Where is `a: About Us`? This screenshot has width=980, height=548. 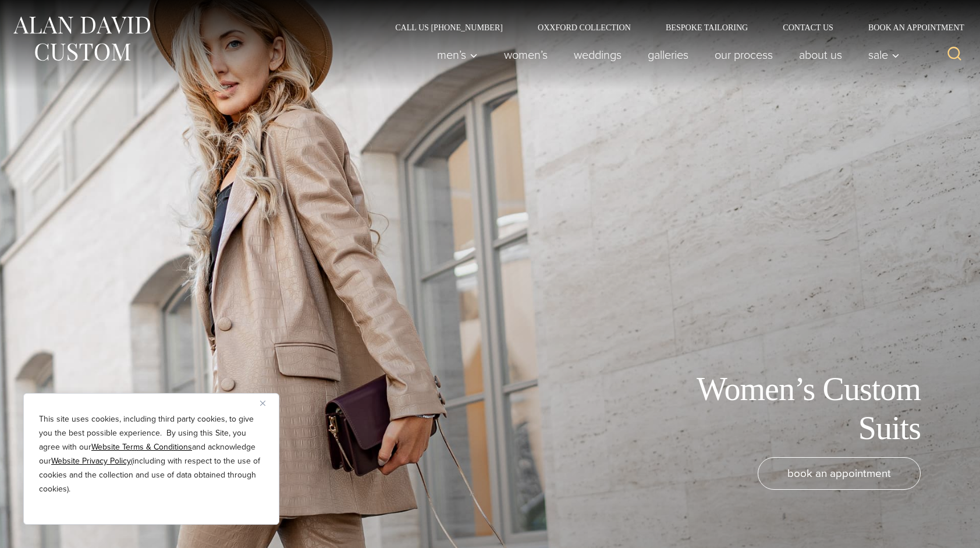
a: About Us is located at coordinates (820, 55).